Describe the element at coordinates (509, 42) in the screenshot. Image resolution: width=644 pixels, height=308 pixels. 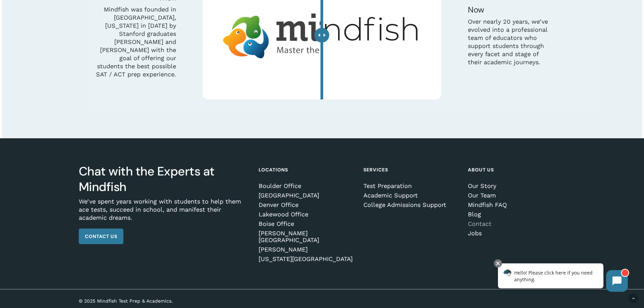
I see `p: Over nearly 20 years, we’ve evolved into a professional team of educators who support students th...` at that location.